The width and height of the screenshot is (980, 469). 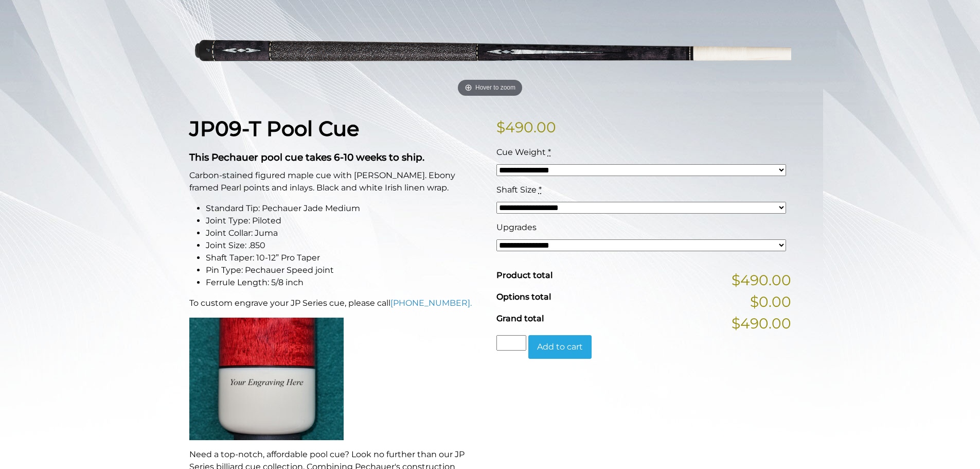 What do you see at coordinates (345, 221) in the screenshot?
I see `li: Joint Type: Piloted` at bounding box center [345, 221].